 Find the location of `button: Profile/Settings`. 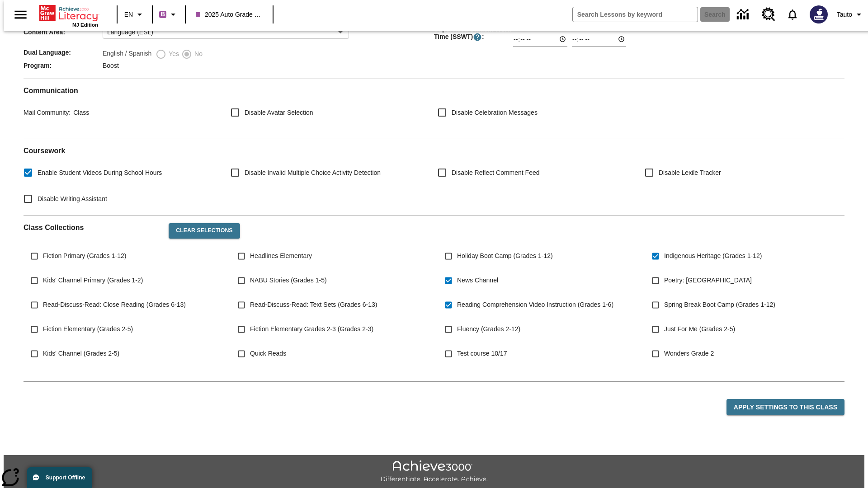

button: Profile/Settings is located at coordinates (850, 14).